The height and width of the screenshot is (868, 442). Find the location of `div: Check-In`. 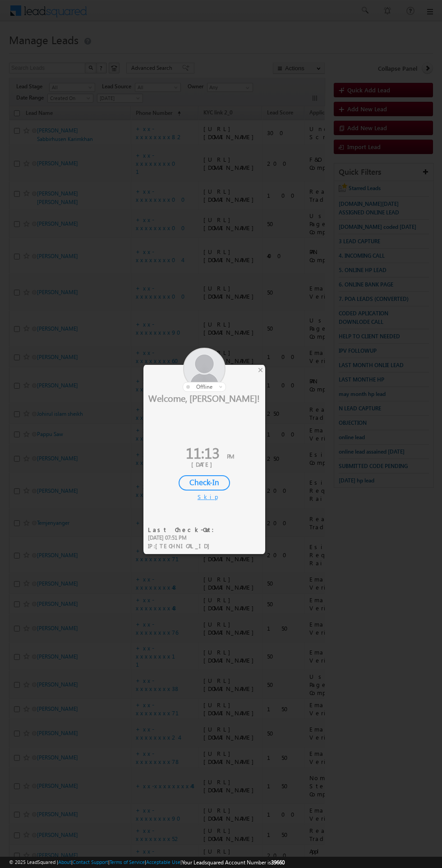

div: Check-In is located at coordinates (204, 483).